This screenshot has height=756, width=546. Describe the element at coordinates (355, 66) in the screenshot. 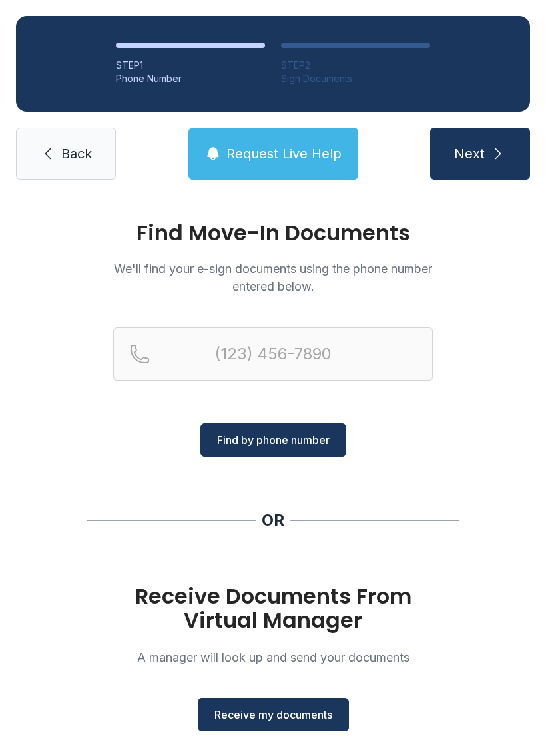

I see `div: STEP 2` at that location.